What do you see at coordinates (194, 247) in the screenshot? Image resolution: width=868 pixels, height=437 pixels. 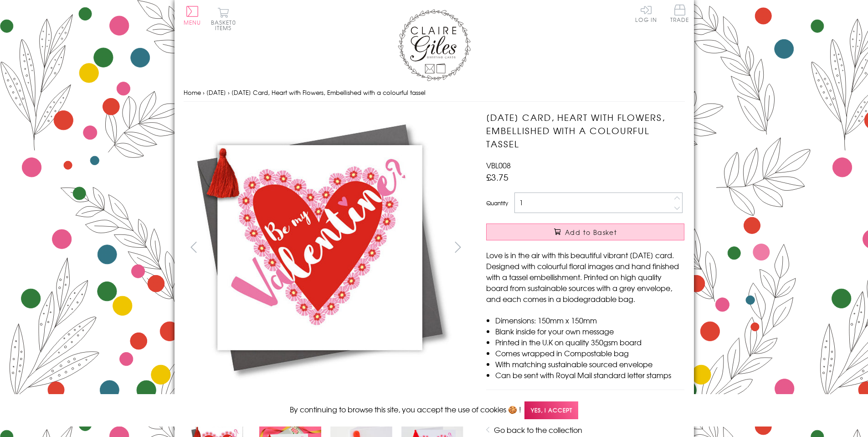 I see `button: prev` at bounding box center [194, 247].